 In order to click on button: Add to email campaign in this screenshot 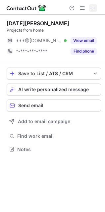, I will do `click(54, 121)`.